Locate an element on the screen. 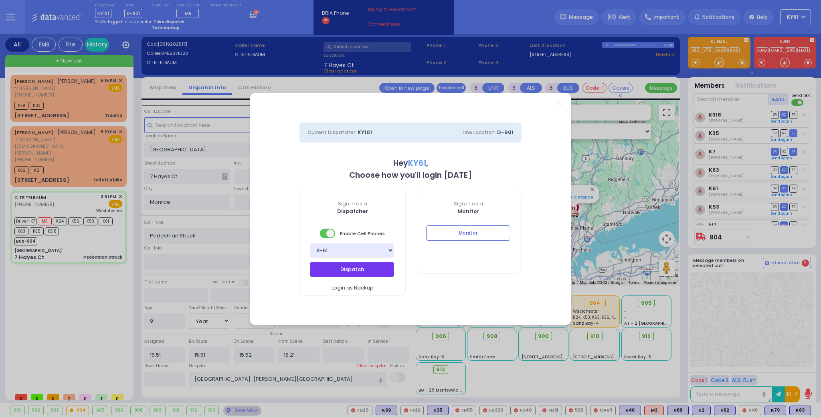 The height and width of the screenshot is (418, 821). span: Login as Backup is located at coordinates (352, 288).